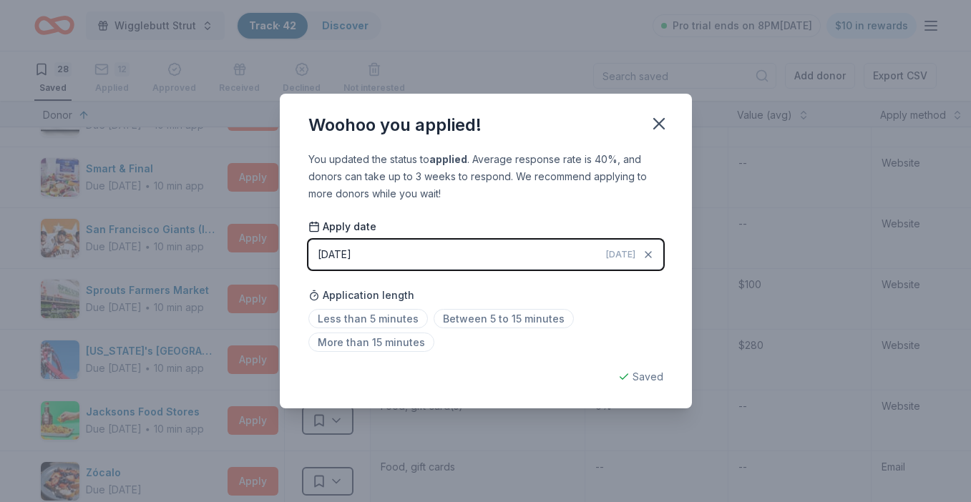  What do you see at coordinates (342, 227) in the screenshot?
I see `span: Apply date` at bounding box center [342, 227].